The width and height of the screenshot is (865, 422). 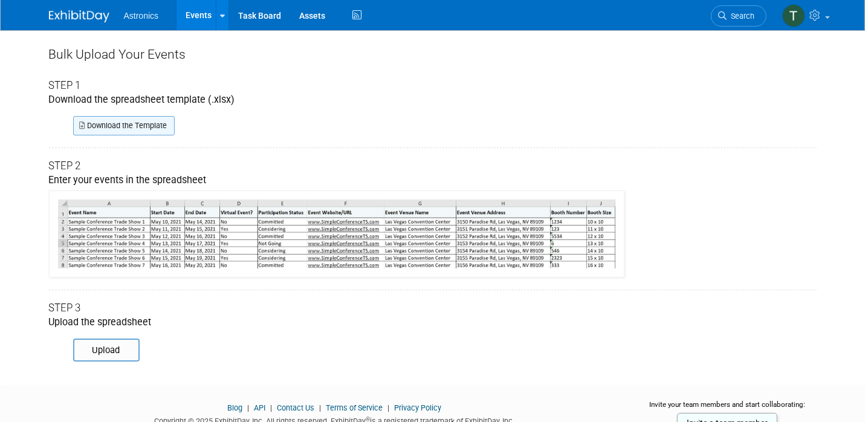 What do you see at coordinates (727, 408) in the screenshot?
I see `div: Invite your team members and start collaborating:` at bounding box center [727, 408].